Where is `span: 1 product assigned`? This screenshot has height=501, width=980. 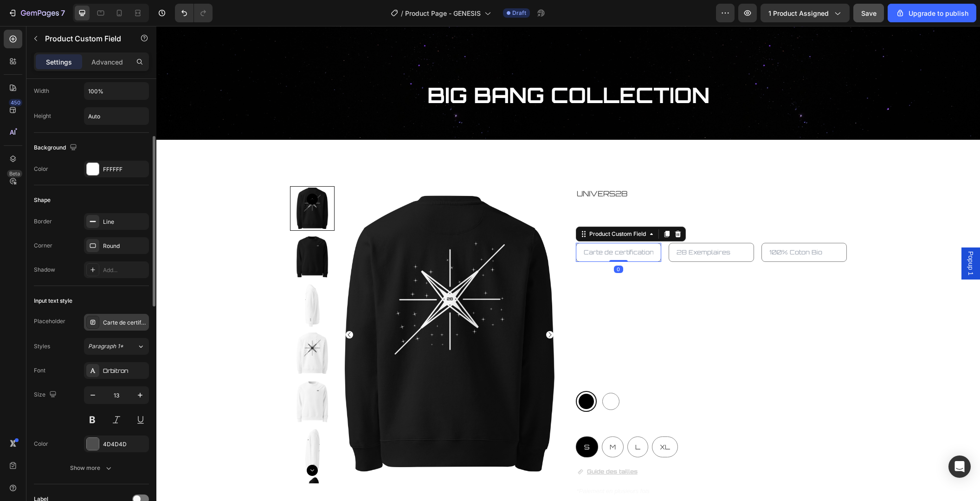 span: 1 product assigned is located at coordinates (799, 13).